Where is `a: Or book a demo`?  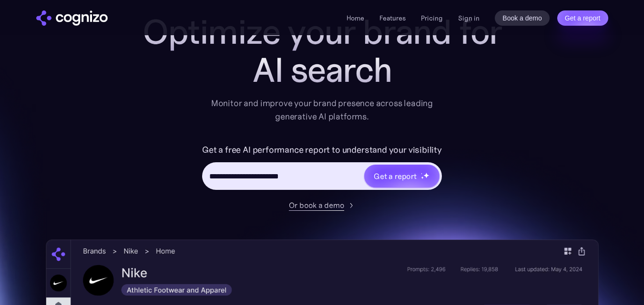 a: Or book a demo is located at coordinates (322, 206).